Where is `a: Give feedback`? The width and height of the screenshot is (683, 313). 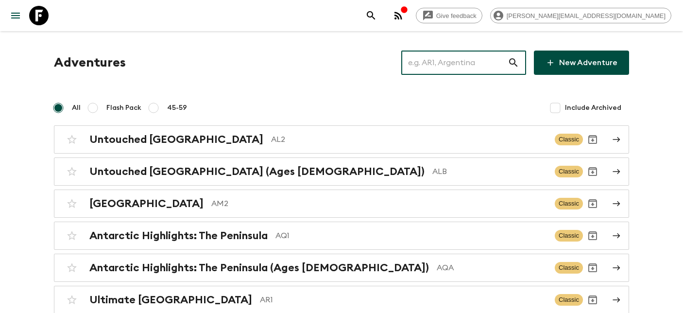
a: Give feedback is located at coordinates (449, 16).